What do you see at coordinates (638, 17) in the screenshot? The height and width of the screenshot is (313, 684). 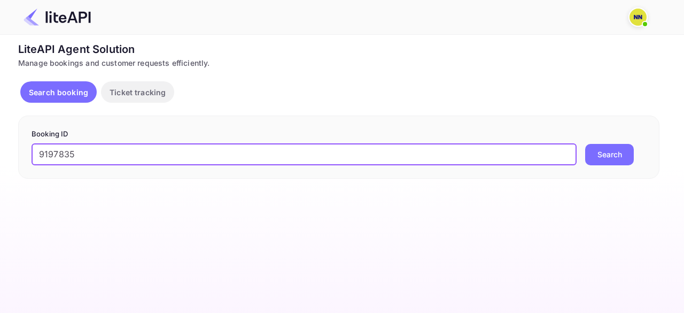 I see `img: N/A N/A` at bounding box center [638, 17].